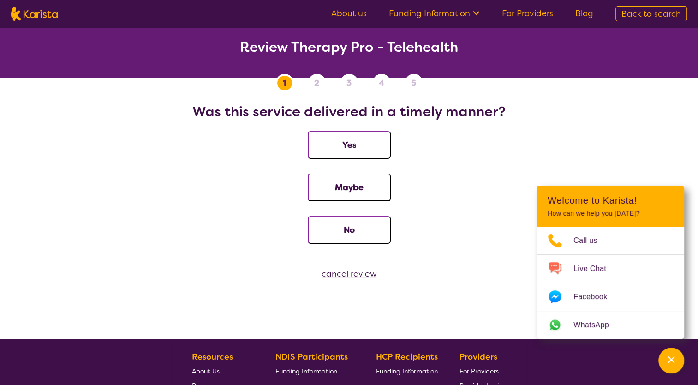 The image size is (698, 385). What do you see at coordinates (671, 360) in the screenshot?
I see `button: Channel Menu` at bounding box center [671, 360].